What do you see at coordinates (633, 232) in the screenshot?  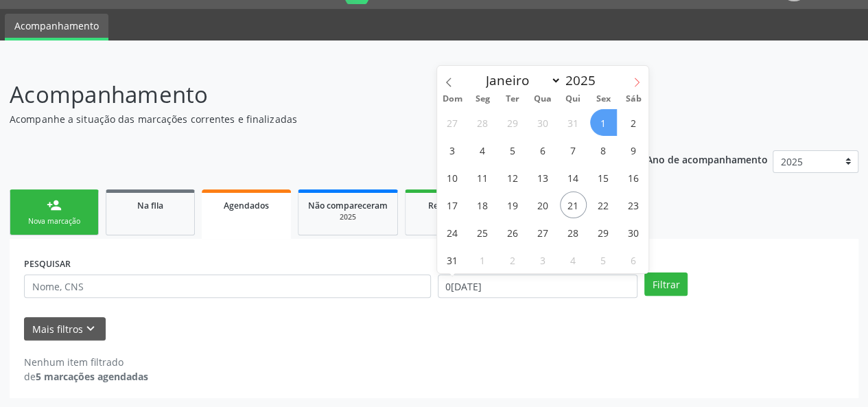 I see `span: Agosto 30, 2025` at bounding box center [633, 232].